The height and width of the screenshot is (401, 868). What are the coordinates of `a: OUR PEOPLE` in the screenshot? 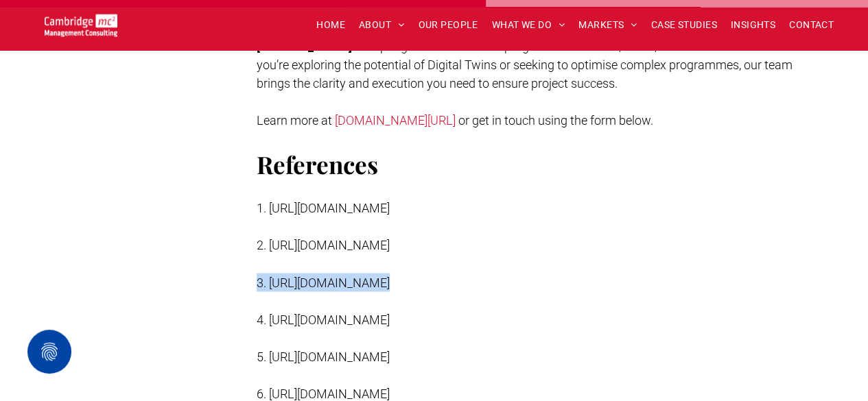 It's located at (447, 25).